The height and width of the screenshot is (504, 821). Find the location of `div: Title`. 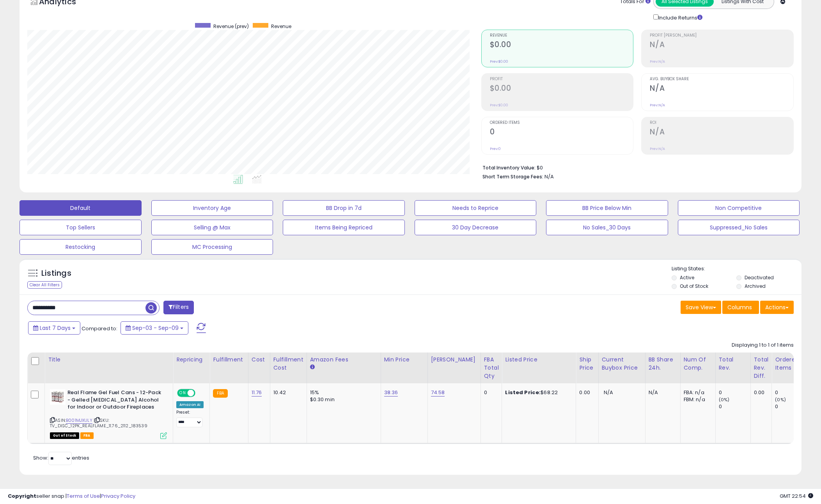

div: Title is located at coordinates (108, 360).